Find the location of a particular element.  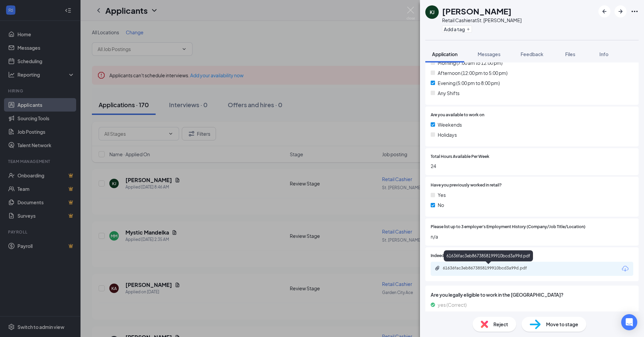

div: KJ is located at coordinates (432, 12).